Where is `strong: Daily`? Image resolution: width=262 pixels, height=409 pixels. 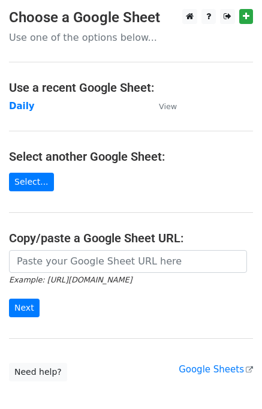
strong: Daily is located at coordinates (22, 106).